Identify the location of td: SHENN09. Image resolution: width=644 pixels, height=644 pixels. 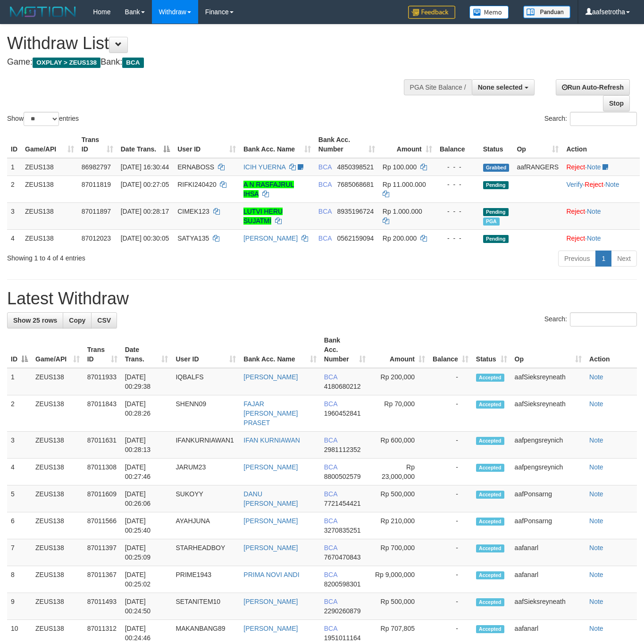
(206, 413).